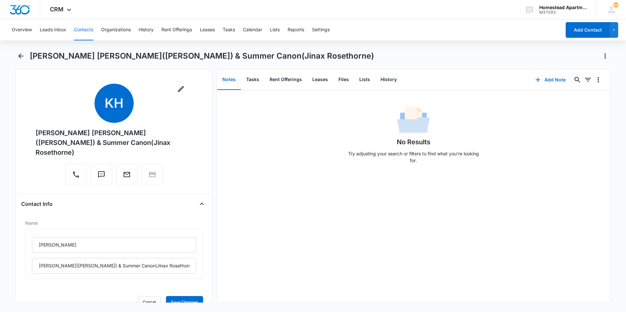 The height and width of the screenshot is (312, 626). I want to click on button: Back, so click(21, 56).